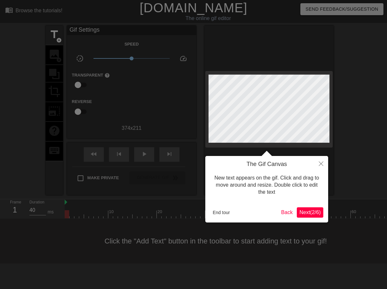 This screenshot has height=289, width=387. I want to click on div: New text appears on the gif. Click and drag to move around and resize. Double click to edit the text, so click(266, 185).